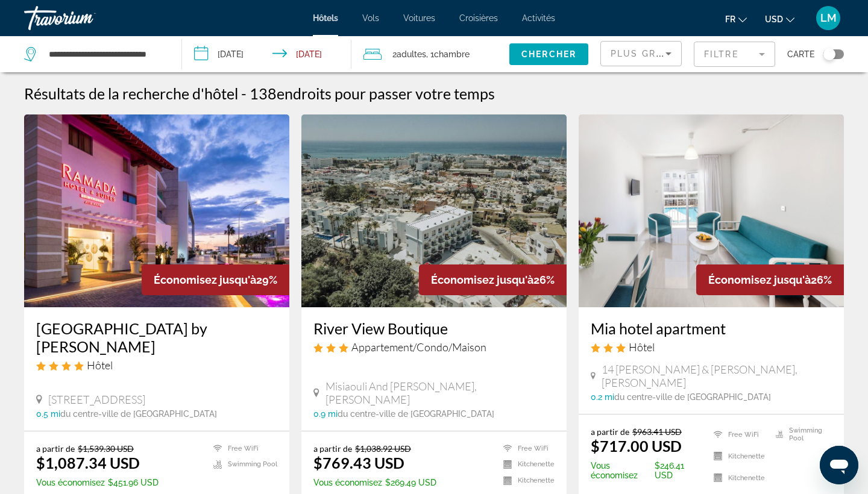  I want to click on div: 4 star Hotel, so click(157, 365).